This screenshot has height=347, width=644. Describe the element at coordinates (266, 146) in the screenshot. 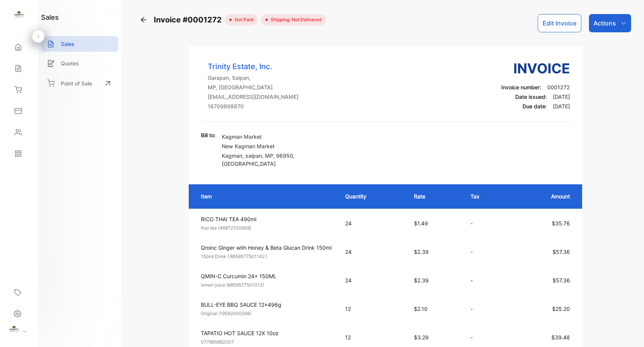

I see `p: New Kagman Market` at that location.